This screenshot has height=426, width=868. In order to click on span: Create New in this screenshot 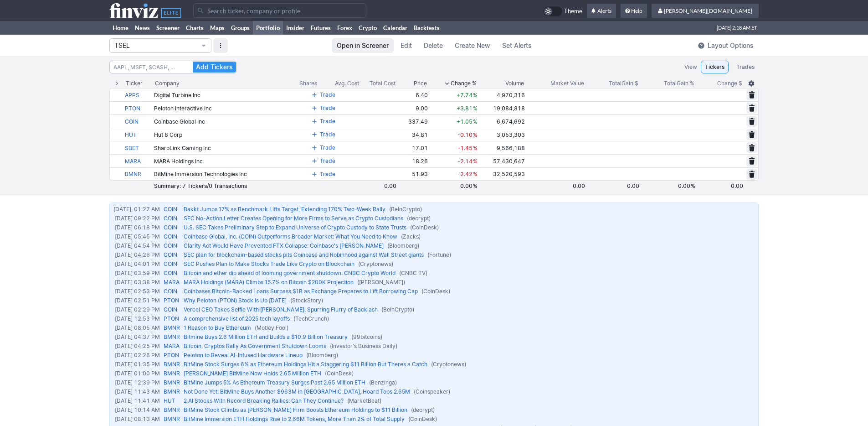, I will do `click(472, 46)`.